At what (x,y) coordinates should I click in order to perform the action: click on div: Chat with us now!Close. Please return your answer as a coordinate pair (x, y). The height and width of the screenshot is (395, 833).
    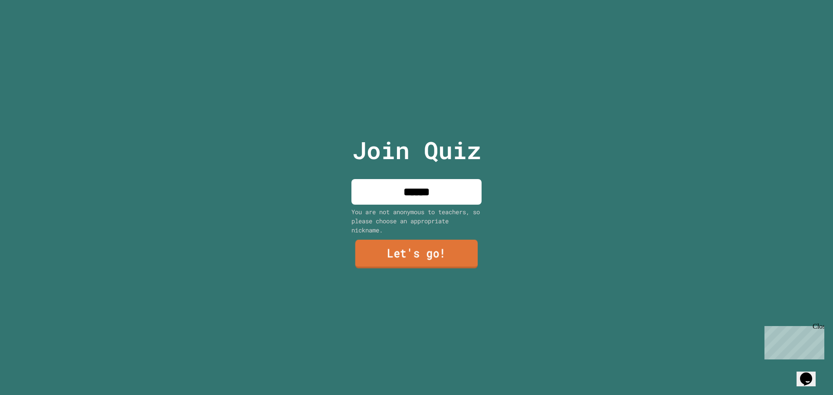
    Looking at the image, I should click on (32, 29).